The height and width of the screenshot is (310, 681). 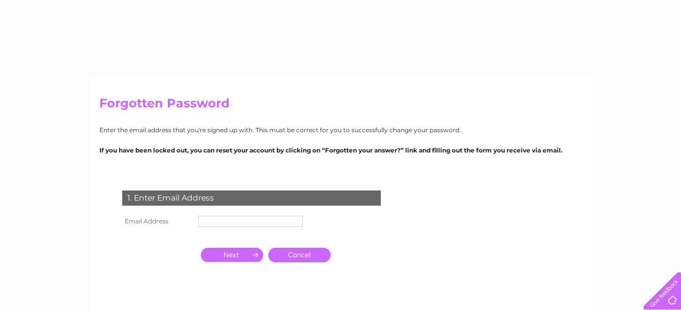 What do you see at coordinates (341, 106) in the screenshot?
I see `h2: Forgotten Password` at bounding box center [341, 106].